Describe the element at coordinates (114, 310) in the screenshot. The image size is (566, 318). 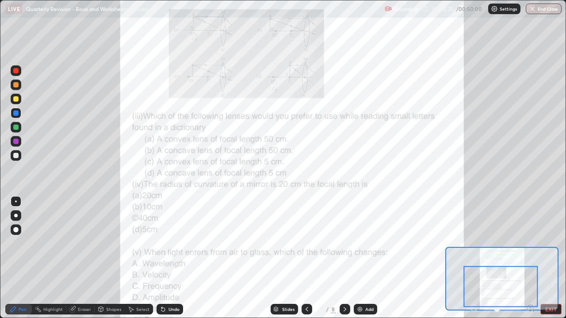
I see `div: Shapes` at that location.